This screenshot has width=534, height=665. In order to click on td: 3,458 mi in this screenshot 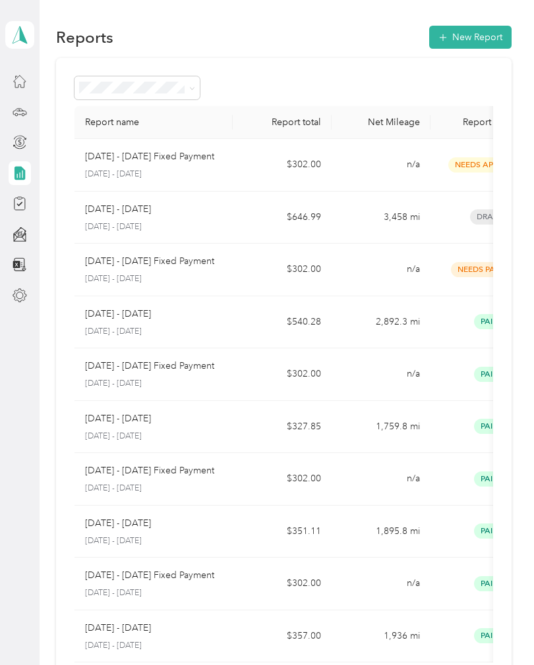, I will do `click(381, 218)`.